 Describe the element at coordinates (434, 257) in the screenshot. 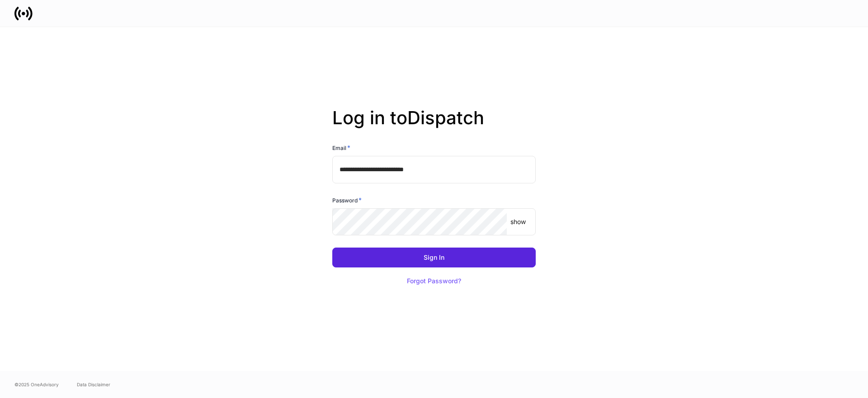

I see `div: Sign In` at that location.